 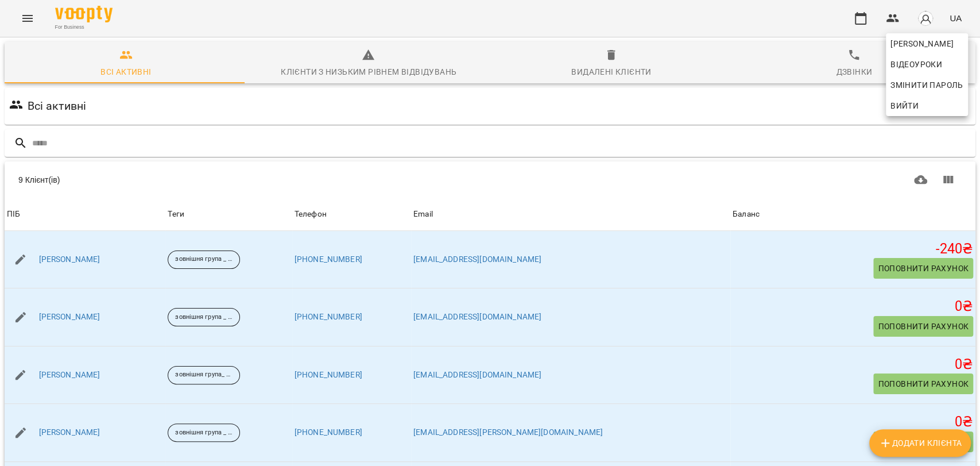 What do you see at coordinates (927, 85) in the screenshot?
I see `span: Змінити пароль` at bounding box center [927, 85].